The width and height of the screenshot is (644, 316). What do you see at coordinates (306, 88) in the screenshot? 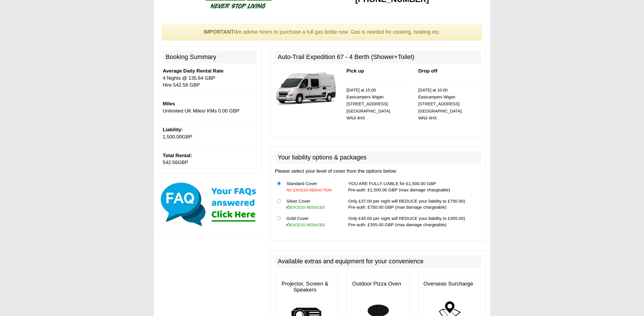
I see `img: 337.jpg` at bounding box center [306, 88].